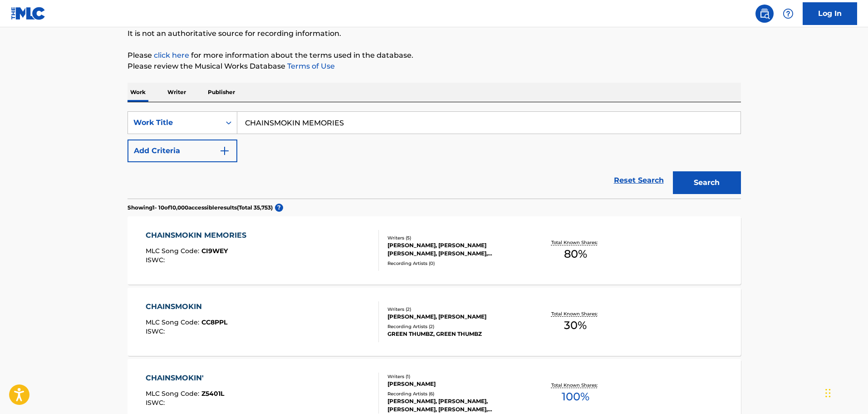  Describe the element at coordinates (200, 208) in the screenshot. I see `p: Showing 1 - 10 of 10,000 accessible results (Total 35,753 )` at that location.